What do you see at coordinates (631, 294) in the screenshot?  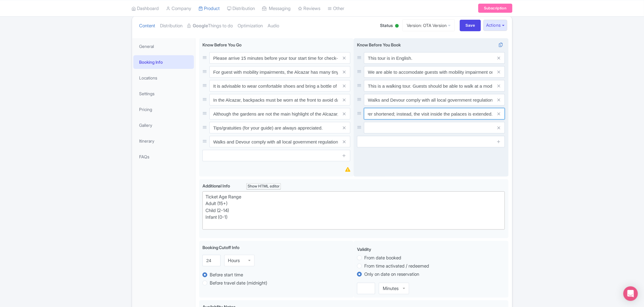 I see `div: Open Intercom Messenger` at bounding box center [631, 294].